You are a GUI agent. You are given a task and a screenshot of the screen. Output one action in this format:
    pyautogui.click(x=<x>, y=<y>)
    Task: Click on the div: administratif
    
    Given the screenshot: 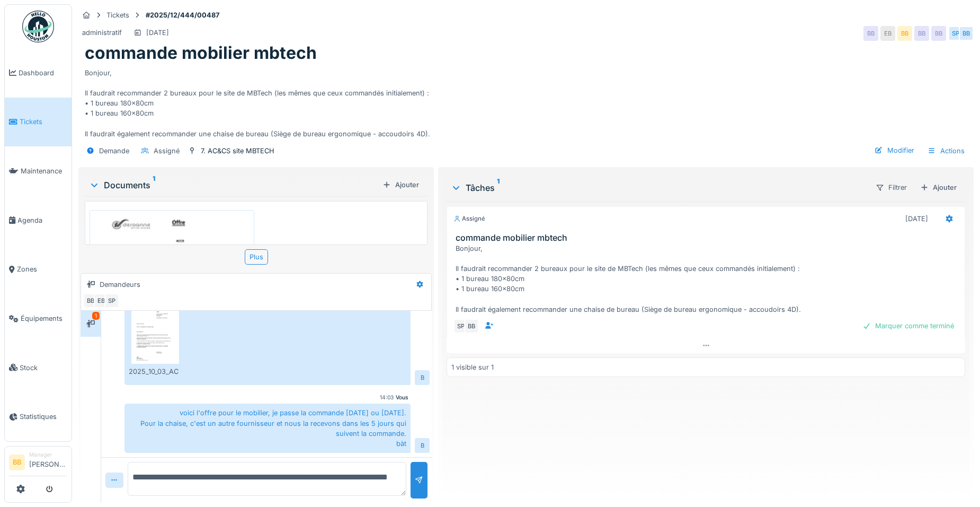 What is the action you would take?
    pyautogui.click(x=102, y=33)
    